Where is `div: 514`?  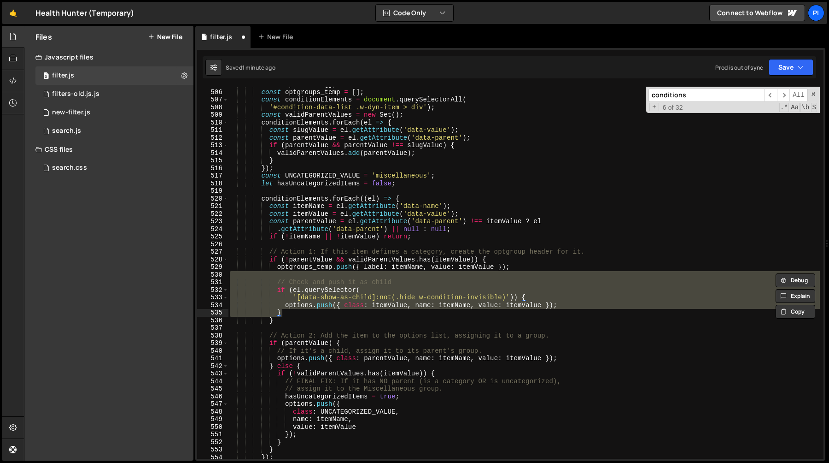 div: 514 is located at coordinates (213, 153).